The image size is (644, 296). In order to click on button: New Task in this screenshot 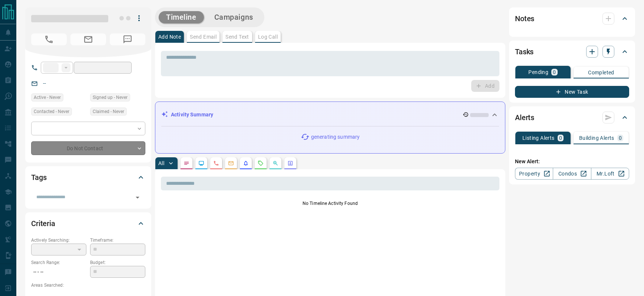, I will do `click(572, 91)`.